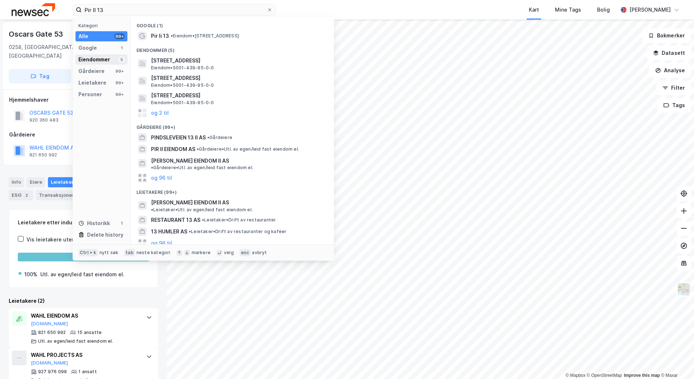  What do you see at coordinates (83, 100) in the screenshot?
I see `div: Hjemmelshaver` at bounding box center [83, 100].